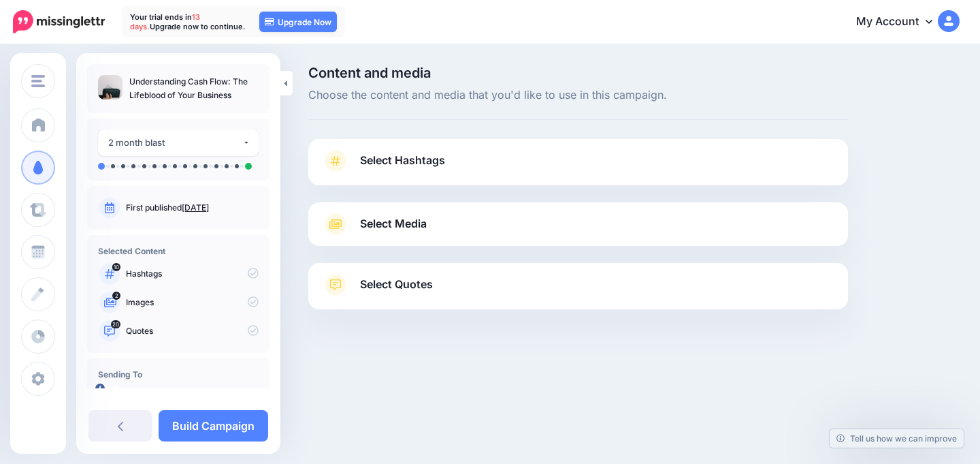  I want to click on h4: Sending To, so click(178, 374).